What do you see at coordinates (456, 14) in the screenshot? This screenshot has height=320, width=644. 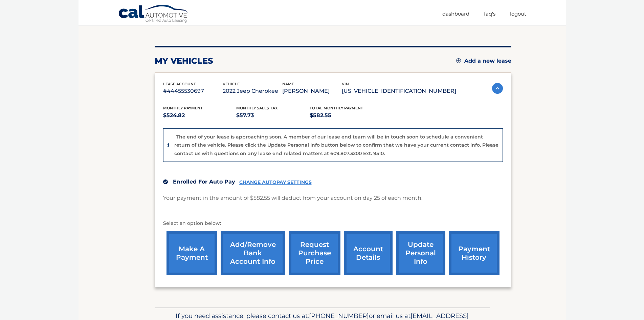 I see `a: Dashboard` at bounding box center [456, 14].